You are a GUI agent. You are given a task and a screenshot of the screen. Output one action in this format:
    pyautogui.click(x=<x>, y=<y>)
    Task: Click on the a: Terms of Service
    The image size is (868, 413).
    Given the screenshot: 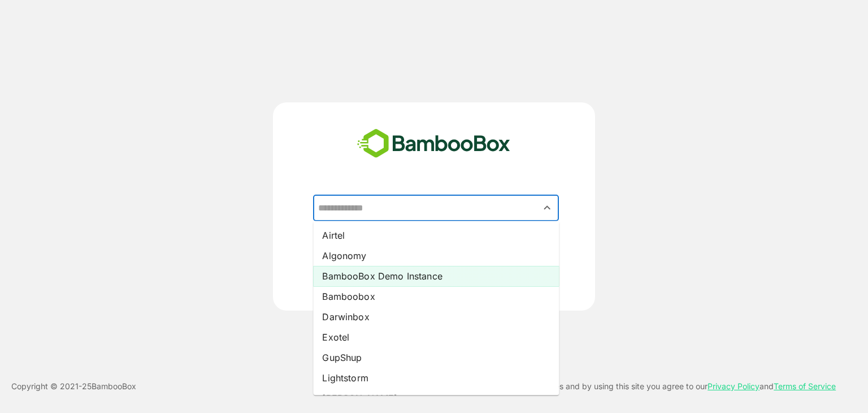 What is the action you would take?
    pyautogui.click(x=804, y=386)
    